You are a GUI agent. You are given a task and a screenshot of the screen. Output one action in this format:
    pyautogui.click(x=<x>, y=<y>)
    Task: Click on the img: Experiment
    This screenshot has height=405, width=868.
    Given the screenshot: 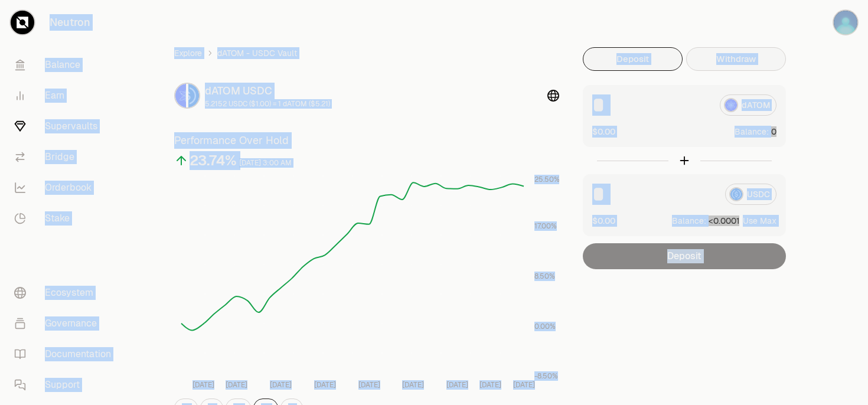 What is the action you would take?
    pyautogui.click(x=846, y=23)
    